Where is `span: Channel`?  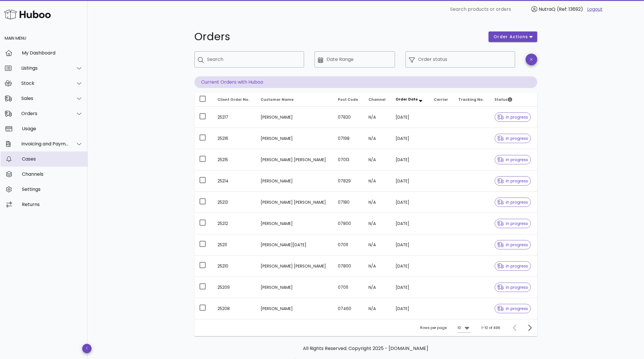 span: Channel is located at coordinates (377, 99).